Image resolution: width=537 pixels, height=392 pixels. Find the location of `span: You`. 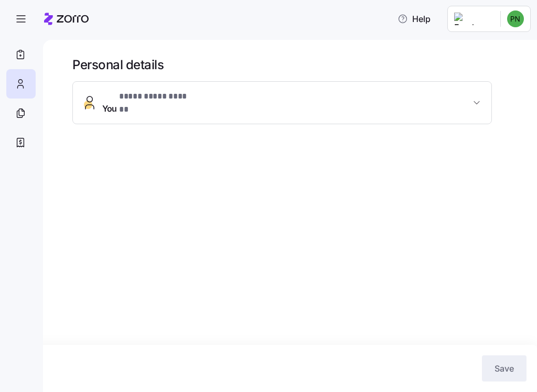

span: You is located at coordinates (146, 103).